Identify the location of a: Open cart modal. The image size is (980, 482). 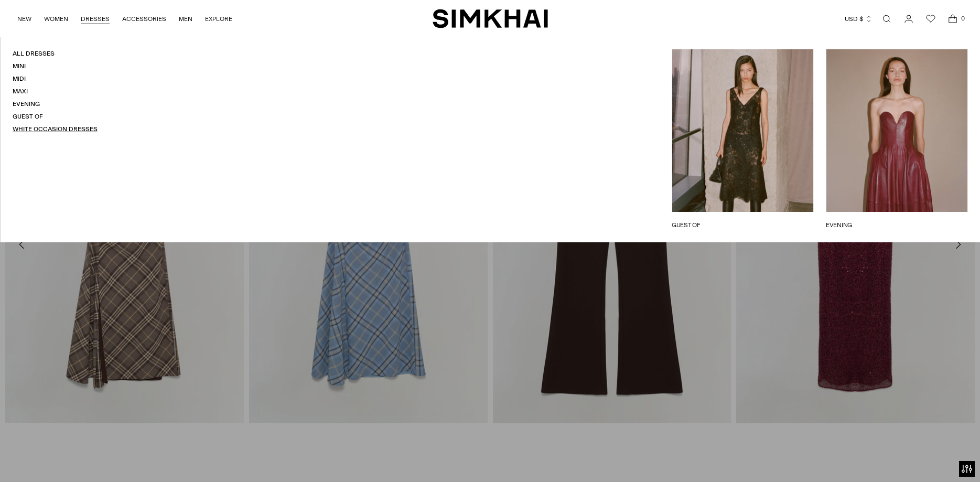
(953, 19).